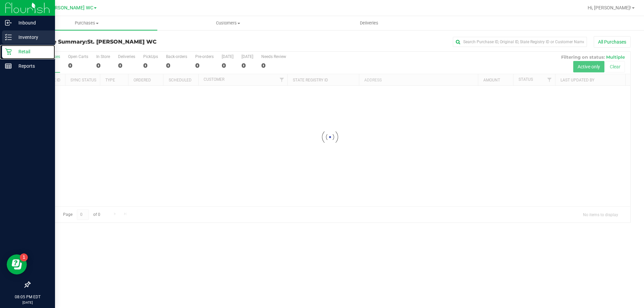 This screenshot has height=308, width=644. I want to click on p: Inventory, so click(32, 37).